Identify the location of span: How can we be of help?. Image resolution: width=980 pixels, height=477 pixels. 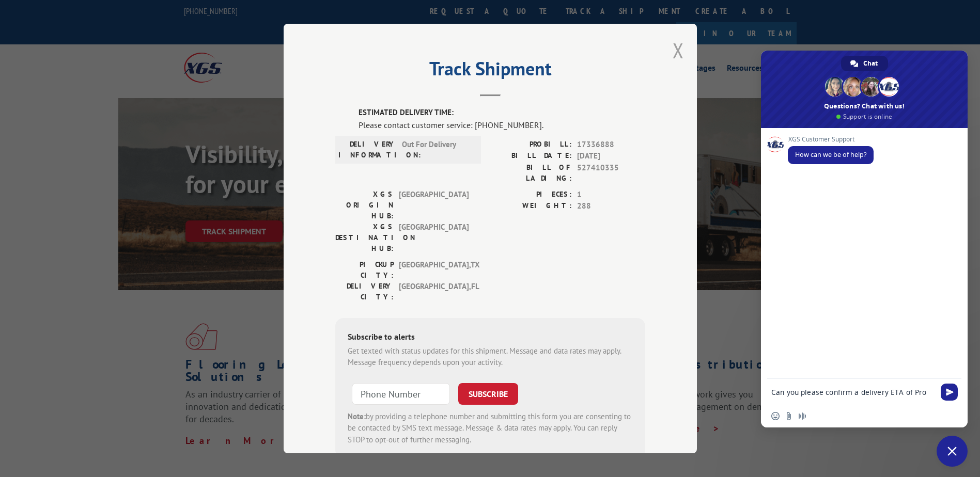
(830, 155).